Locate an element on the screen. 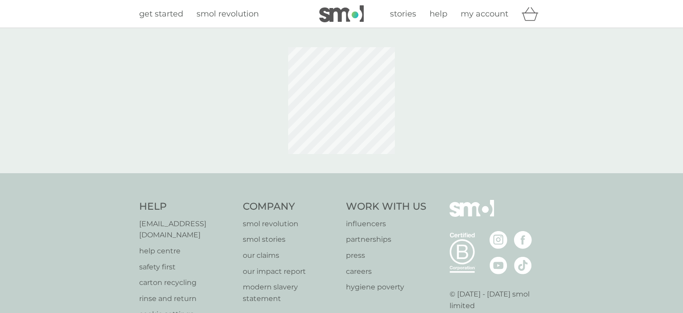  h4: Help is located at coordinates (186, 206).